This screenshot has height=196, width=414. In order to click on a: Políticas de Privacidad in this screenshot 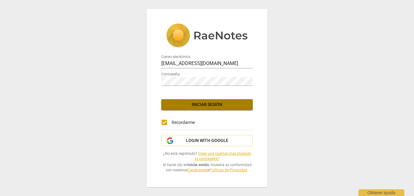, I will do `click(228, 170)`.